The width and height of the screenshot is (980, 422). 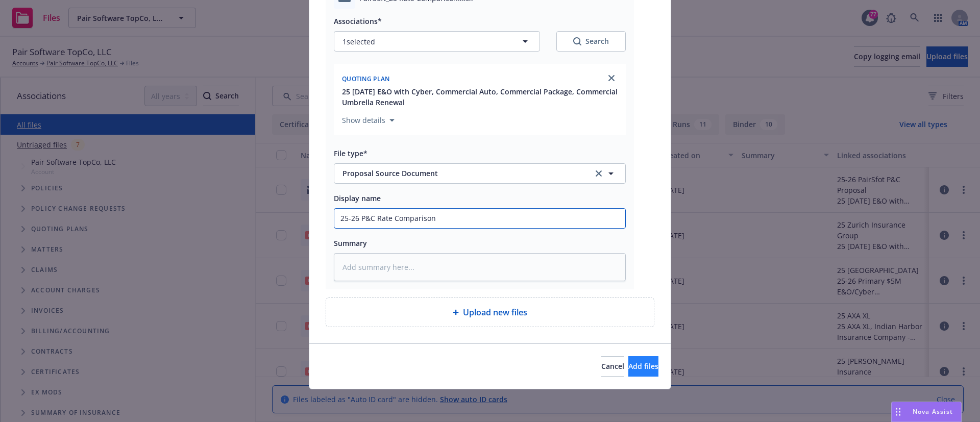 What do you see at coordinates (350, 243) in the screenshot?
I see `span: Summary` at bounding box center [350, 243].